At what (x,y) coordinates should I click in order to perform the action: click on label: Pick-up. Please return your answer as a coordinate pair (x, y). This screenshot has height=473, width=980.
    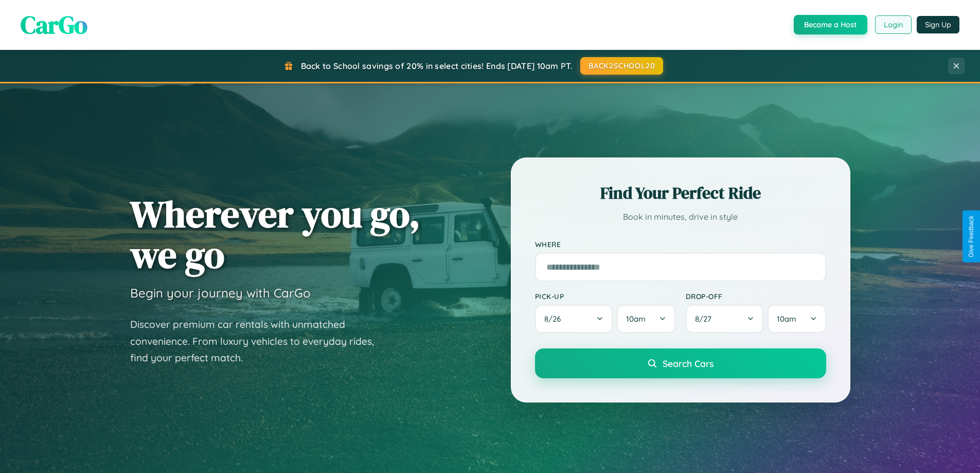
    Looking at the image, I should click on (605, 296).